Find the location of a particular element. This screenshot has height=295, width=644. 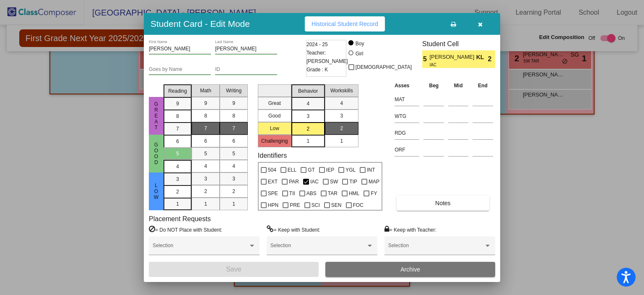

span: Notes is located at coordinates (443, 203).